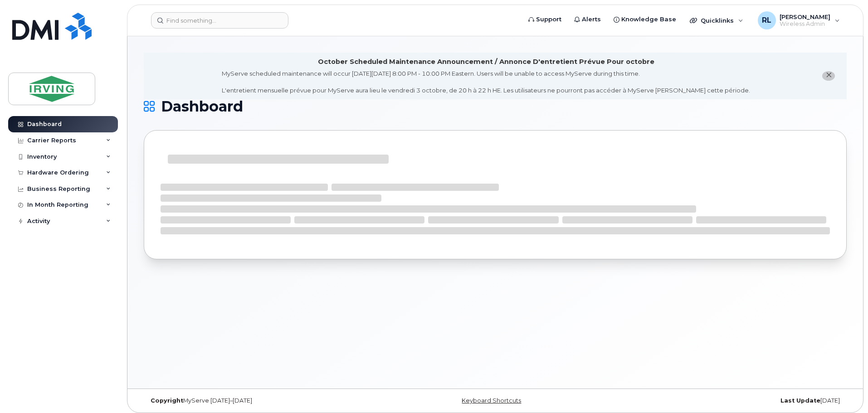 The height and width of the screenshot is (413, 868). I want to click on strong: Last Update, so click(800, 400).